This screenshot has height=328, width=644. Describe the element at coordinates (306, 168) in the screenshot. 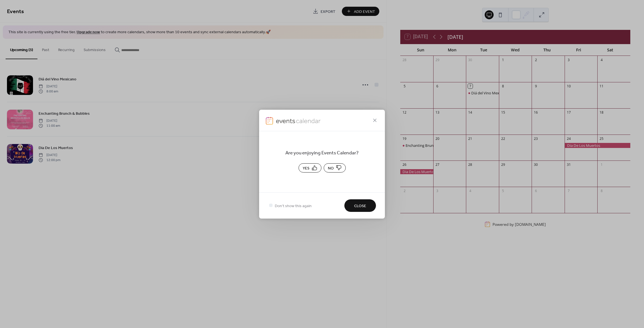

I see `span: Yes` at that location.